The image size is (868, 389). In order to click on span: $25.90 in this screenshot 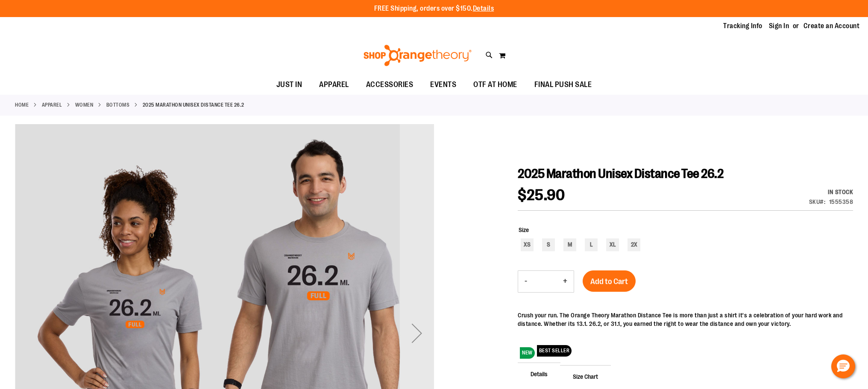, I will do `click(541, 195)`.